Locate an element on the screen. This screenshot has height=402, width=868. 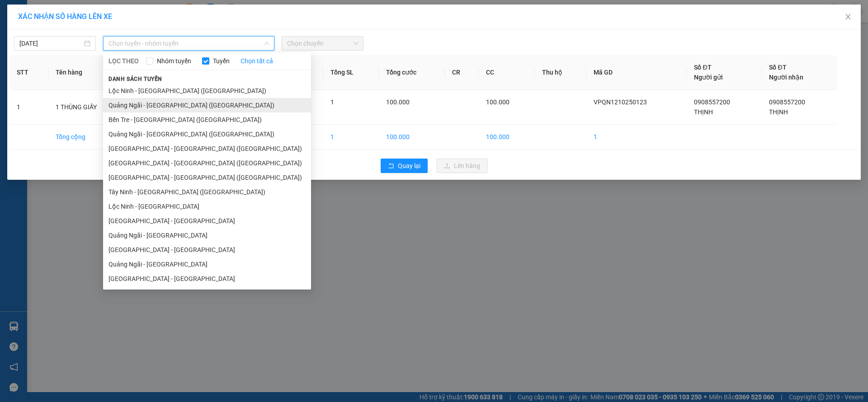
span: LỌC THEO is located at coordinates (124, 61).